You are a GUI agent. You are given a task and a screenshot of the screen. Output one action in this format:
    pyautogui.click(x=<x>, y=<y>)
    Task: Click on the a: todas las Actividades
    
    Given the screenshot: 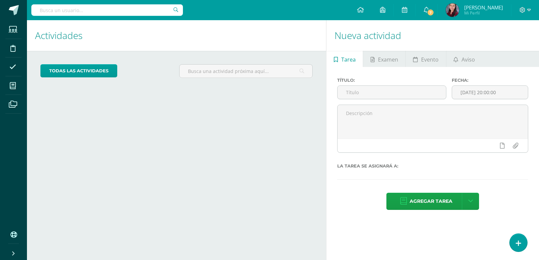 What is the action you would take?
    pyautogui.click(x=79, y=71)
    